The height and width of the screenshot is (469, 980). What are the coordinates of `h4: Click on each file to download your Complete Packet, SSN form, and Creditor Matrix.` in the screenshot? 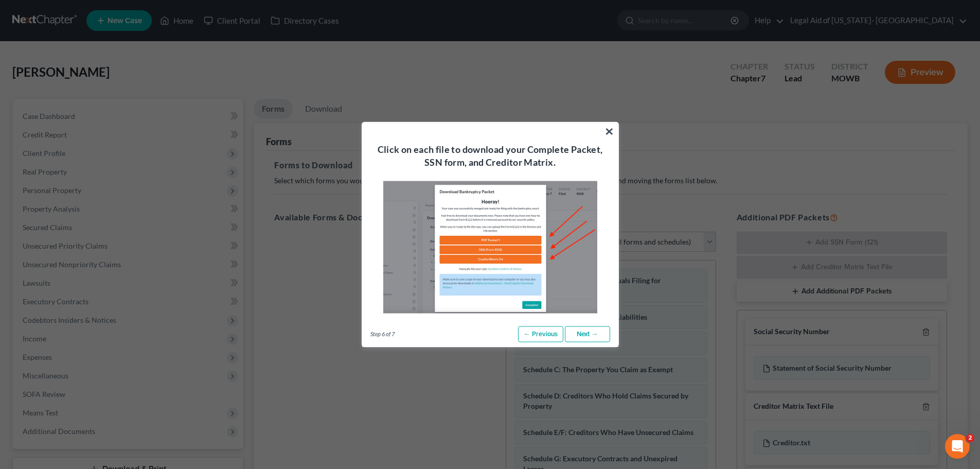 It's located at (490, 156).